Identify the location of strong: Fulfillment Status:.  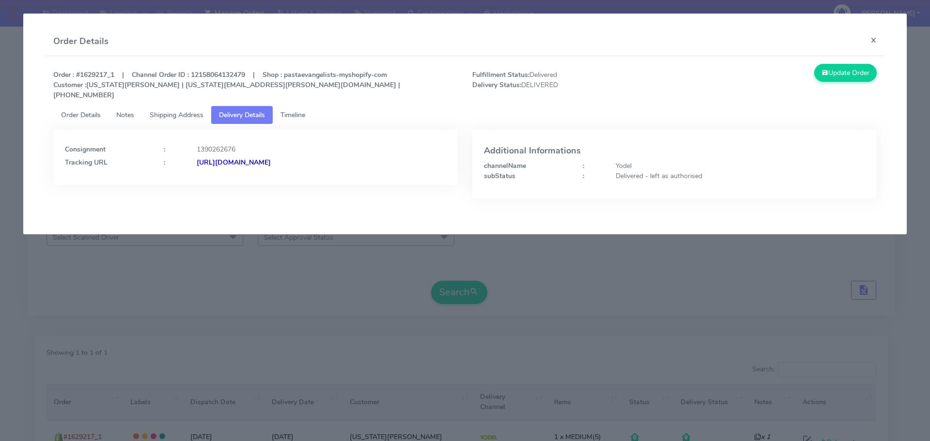
(501, 75).